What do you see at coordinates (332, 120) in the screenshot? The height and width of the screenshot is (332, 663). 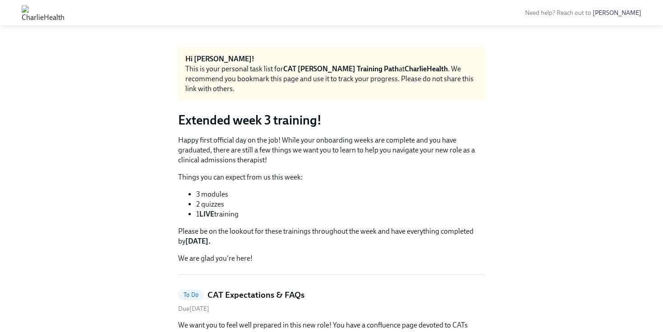 I see `h3: Extended week 3 training!` at bounding box center [332, 120].